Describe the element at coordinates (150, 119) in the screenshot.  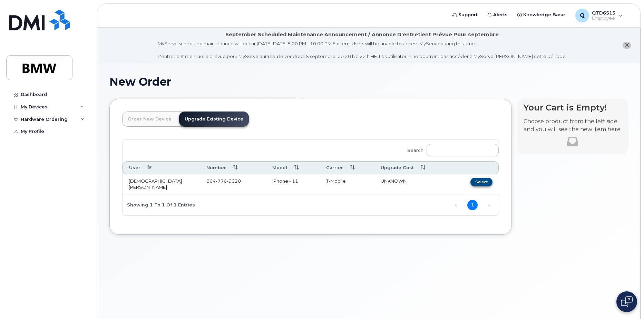
I see `a: Order New Device` at that location.